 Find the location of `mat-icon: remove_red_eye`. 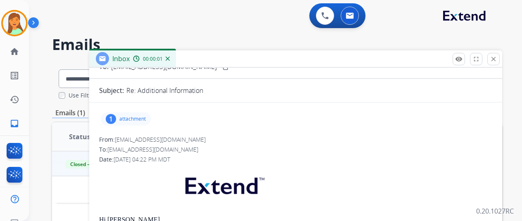

mat-icon: remove_red_eye is located at coordinates (459, 59).